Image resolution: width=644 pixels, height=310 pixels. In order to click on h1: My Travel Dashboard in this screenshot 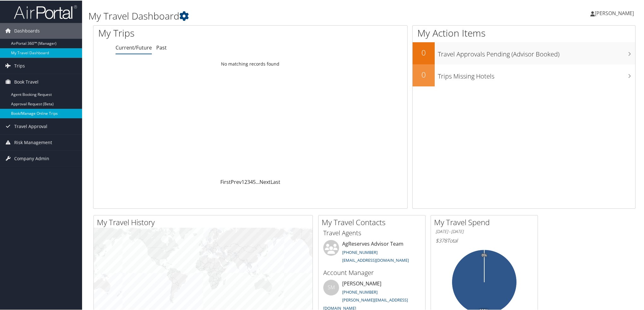, I will do `click(272, 15)`.